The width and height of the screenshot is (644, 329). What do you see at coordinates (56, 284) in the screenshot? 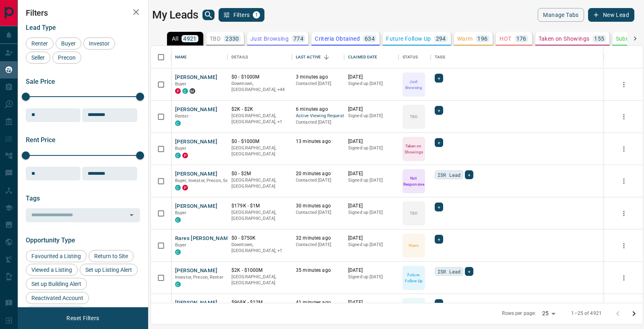
I see `span: Set up Building Alert` at bounding box center [56, 284].